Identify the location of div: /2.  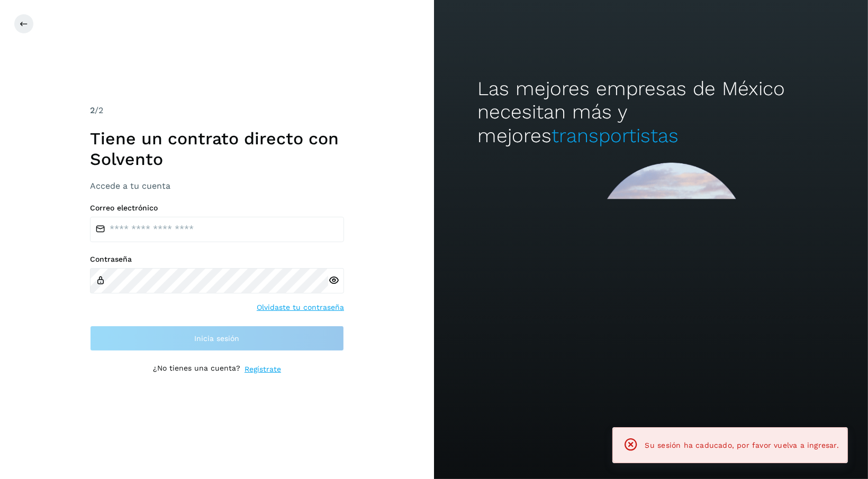
(217, 111).